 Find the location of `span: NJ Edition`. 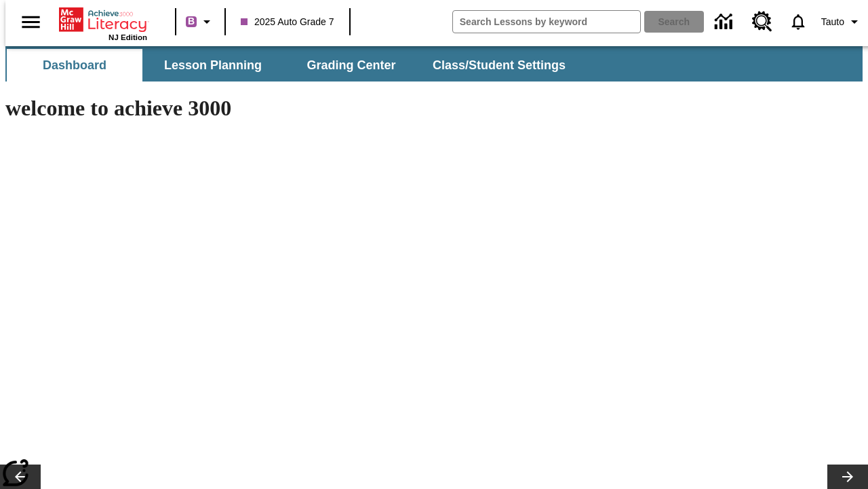

span: NJ Edition is located at coordinates (128, 37).